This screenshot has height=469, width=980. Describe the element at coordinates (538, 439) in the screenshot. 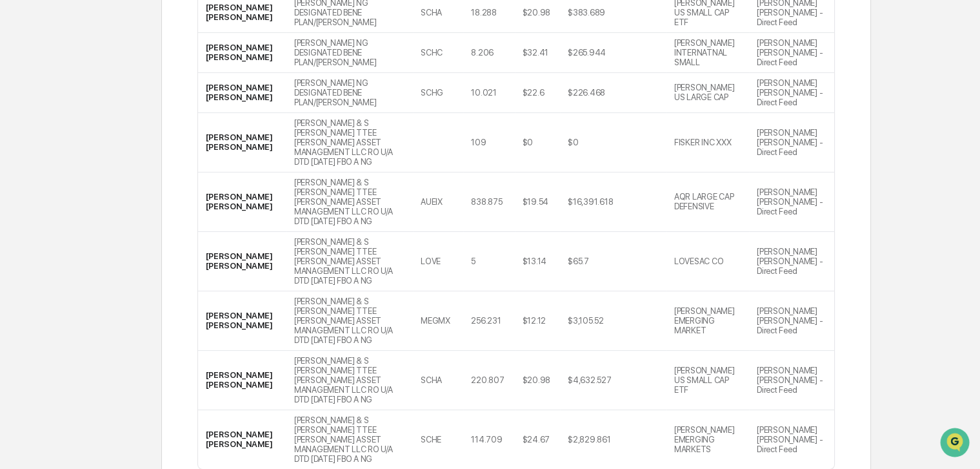

I see `td: $24.67` at that location.